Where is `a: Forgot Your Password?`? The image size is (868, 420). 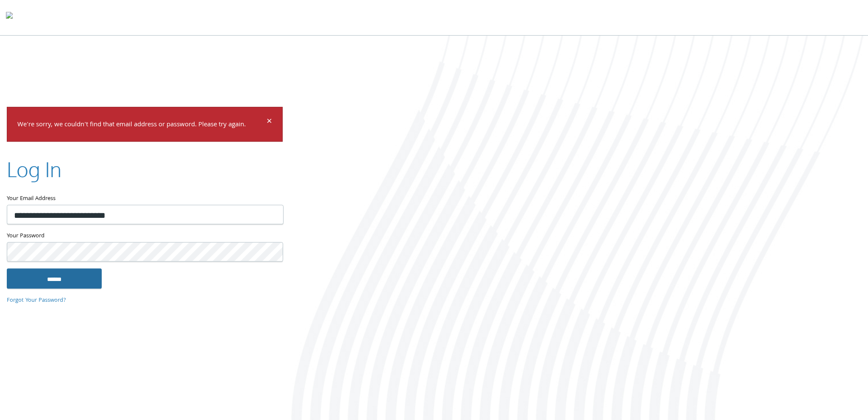
a: Forgot Your Password? is located at coordinates (36, 301).